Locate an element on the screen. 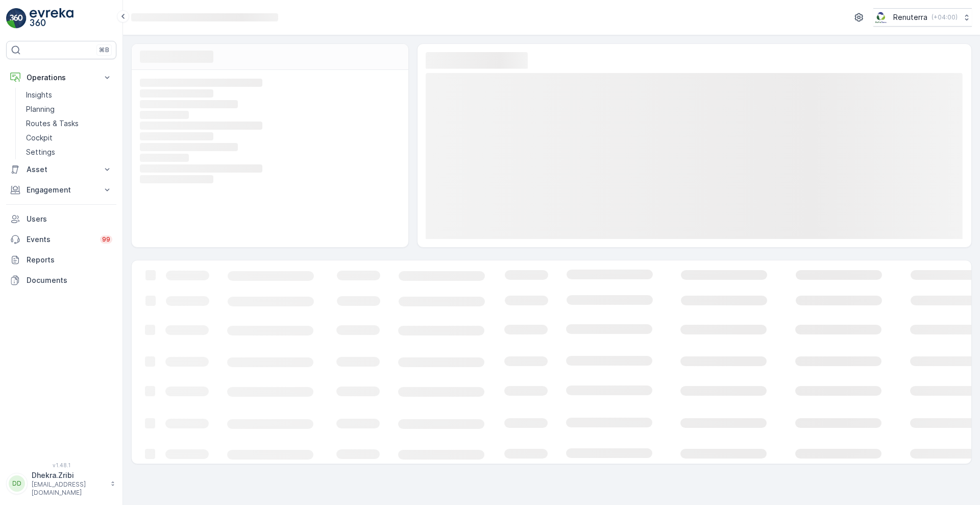 The image size is (980, 505). span: v 1.48.1 is located at coordinates (61, 465).